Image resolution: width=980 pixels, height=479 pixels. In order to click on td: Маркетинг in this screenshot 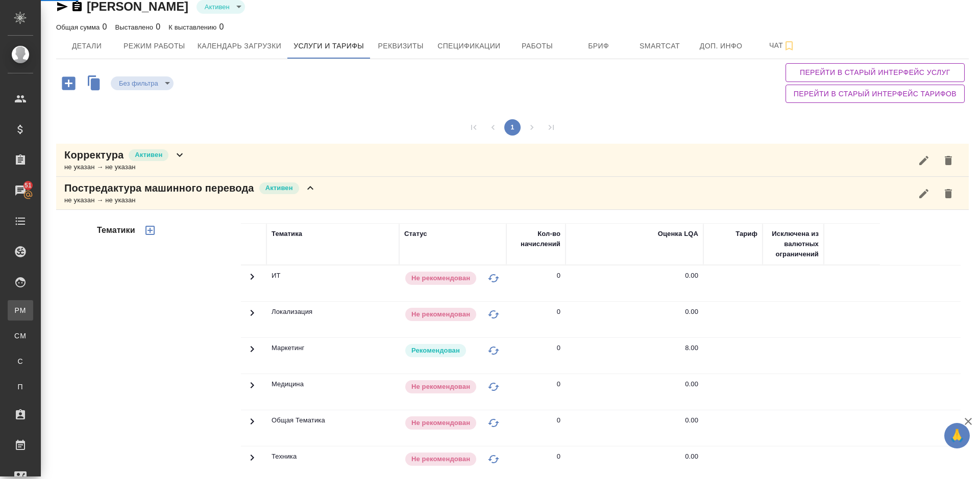, I will do `click(333, 356)`.